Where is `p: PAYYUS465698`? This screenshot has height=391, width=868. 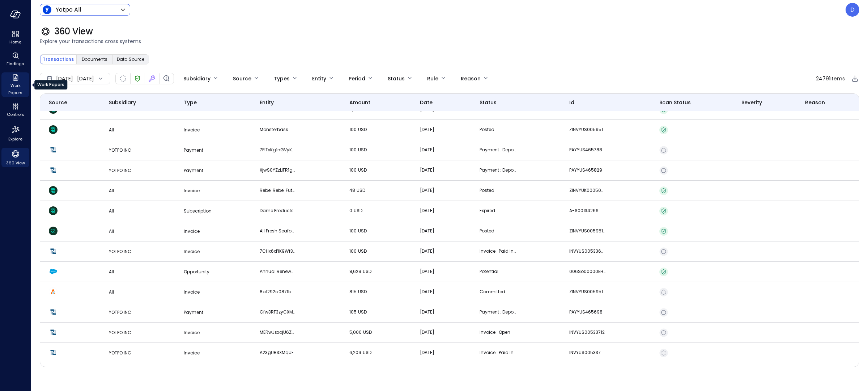 p: PAYYUS465698 is located at coordinates (588, 312).